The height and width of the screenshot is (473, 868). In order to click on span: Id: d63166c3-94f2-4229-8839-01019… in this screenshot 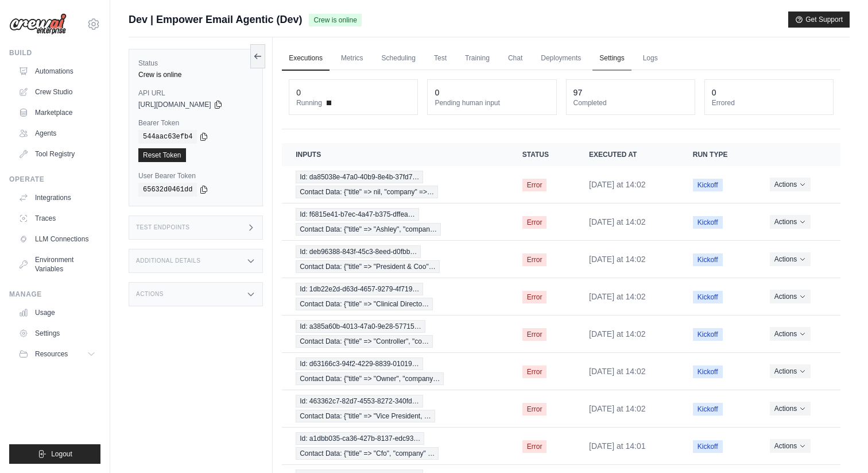, I will do `click(360, 364)`.